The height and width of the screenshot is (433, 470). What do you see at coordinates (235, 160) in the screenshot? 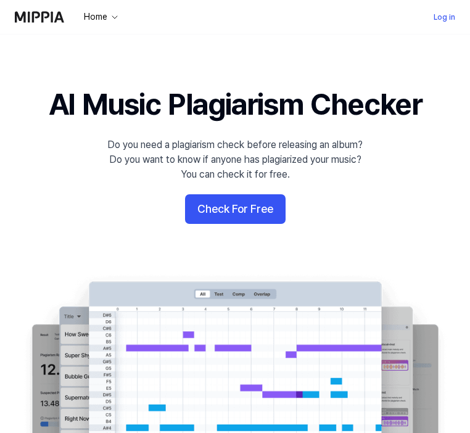
I see `div: Do you need a plagiarism check before releasing an album? Do you want to know if anyone has plagi...` at bounding box center [235, 160].